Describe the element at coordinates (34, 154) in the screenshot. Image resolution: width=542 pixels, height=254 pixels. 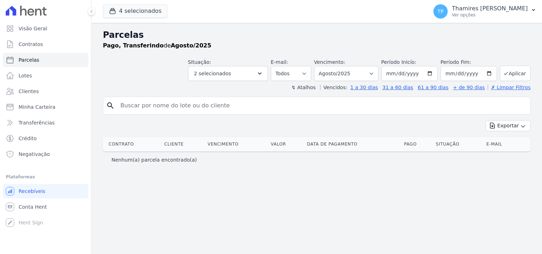
I see `span: Negativação` at that location.